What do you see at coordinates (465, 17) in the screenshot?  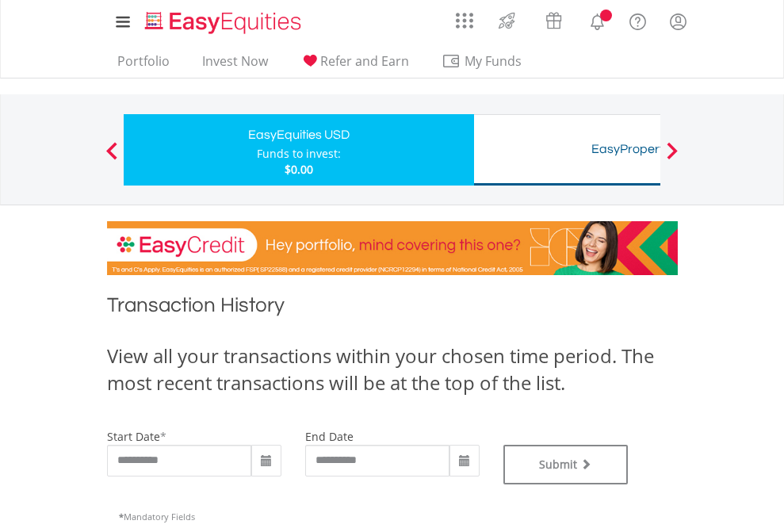 I see `a: AppsGrid` at bounding box center [465, 17].